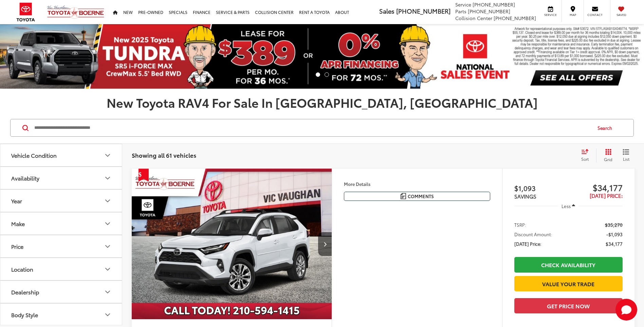  I want to click on span: Contact, so click(595, 14).